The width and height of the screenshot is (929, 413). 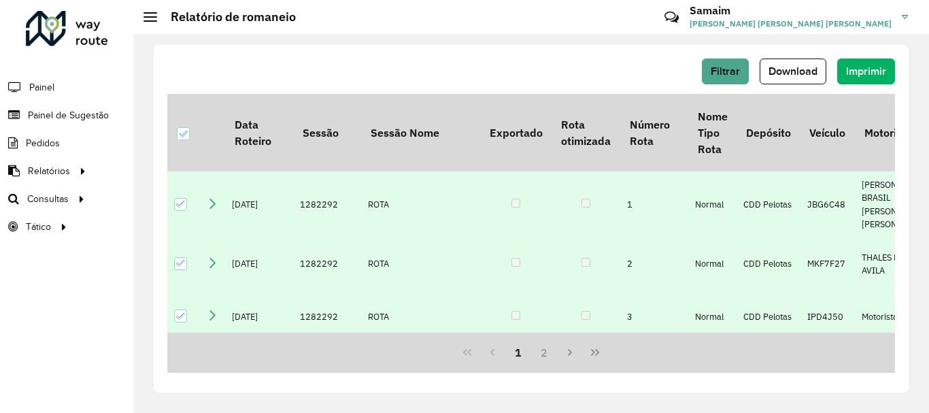 I want to click on th: Rota otimizada, so click(x=586, y=133).